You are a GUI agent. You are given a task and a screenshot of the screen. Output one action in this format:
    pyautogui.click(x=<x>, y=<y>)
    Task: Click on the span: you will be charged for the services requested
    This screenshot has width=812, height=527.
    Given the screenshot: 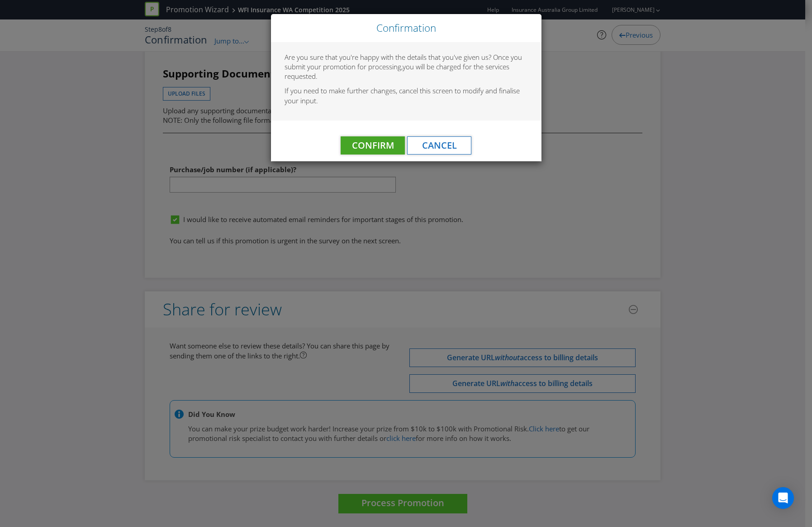 What is the action you would take?
    pyautogui.click(x=397, y=71)
    